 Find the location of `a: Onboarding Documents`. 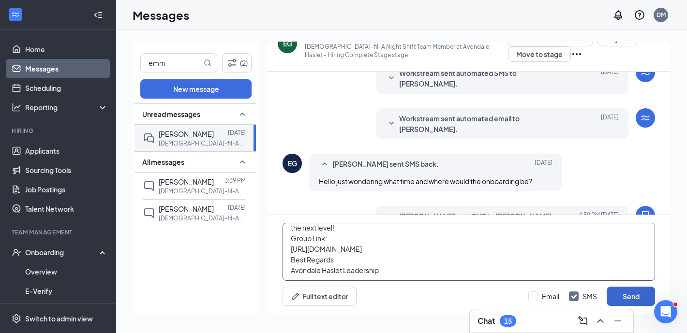

a: Onboarding Documents is located at coordinates (66, 311).